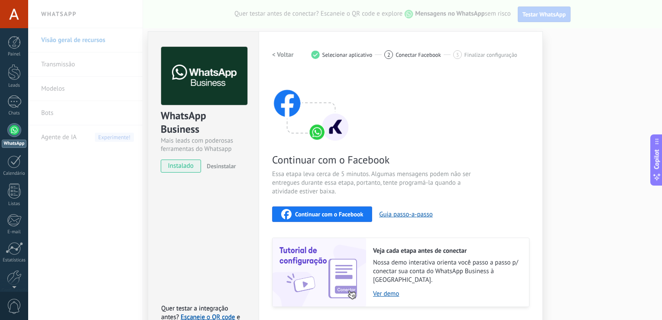 The height and width of the screenshot is (320, 662). Describe the element at coordinates (388, 55) in the screenshot. I see `span: 2` at that location.